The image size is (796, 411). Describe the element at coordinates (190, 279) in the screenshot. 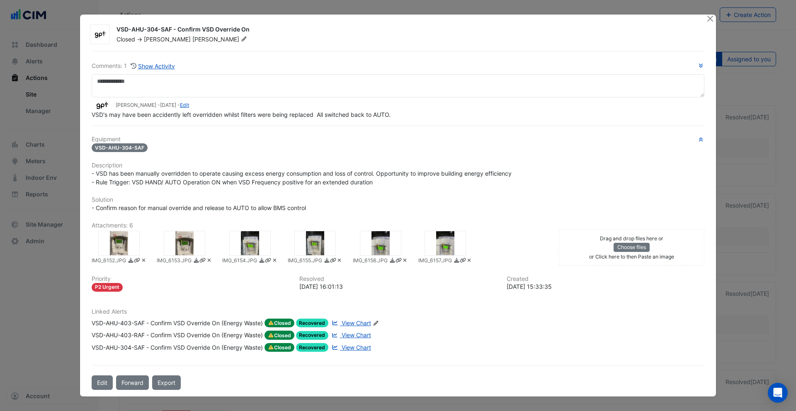

I see `h6: Priority` at that location.